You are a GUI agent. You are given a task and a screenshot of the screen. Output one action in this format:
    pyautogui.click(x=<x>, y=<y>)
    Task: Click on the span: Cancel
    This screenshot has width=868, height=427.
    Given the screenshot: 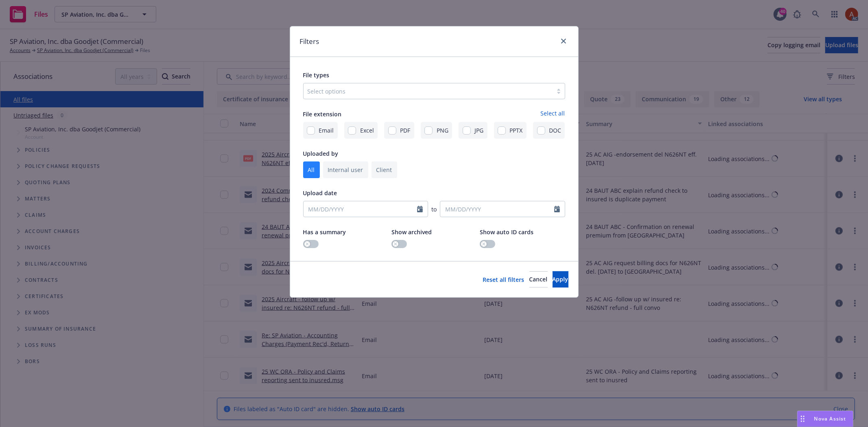 What is the action you would take?
    pyautogui.click(x=538, y=279)
    